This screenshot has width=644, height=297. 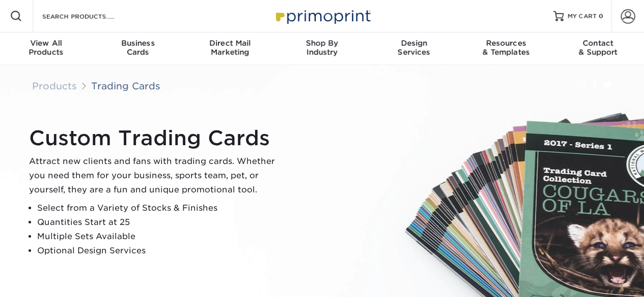 What do you see at coordinates (160, 251) in the screenshot?
I see `li: Optional Design Services` at bounding box center [160, 251].